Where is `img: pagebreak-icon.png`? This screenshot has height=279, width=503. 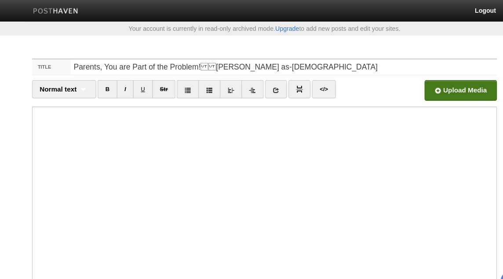
img: pagebreak-icon.png is located at coordinates (284, 82).